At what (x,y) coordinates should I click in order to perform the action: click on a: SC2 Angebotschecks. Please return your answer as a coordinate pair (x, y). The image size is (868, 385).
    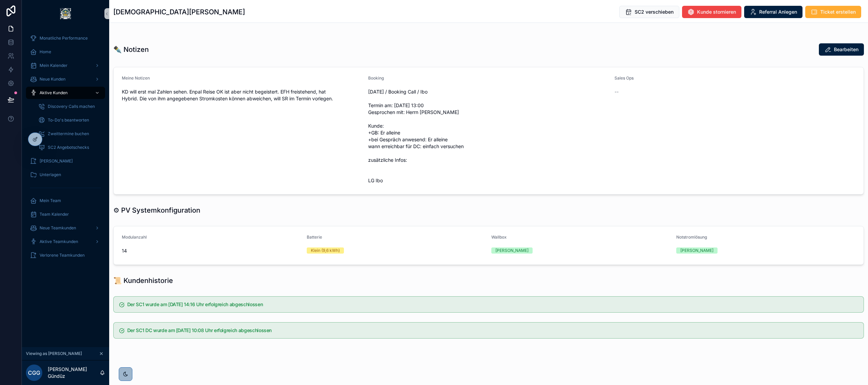
    Looking at the image, I should click on (70, 148).